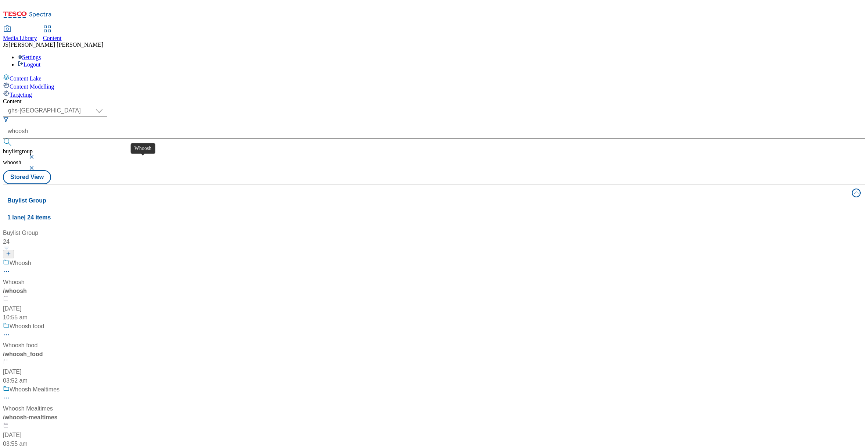 The image size is (868, 448). Describe the element at coordinates (434, 94) in the screenshot. I see `a: Targeting` at that location.